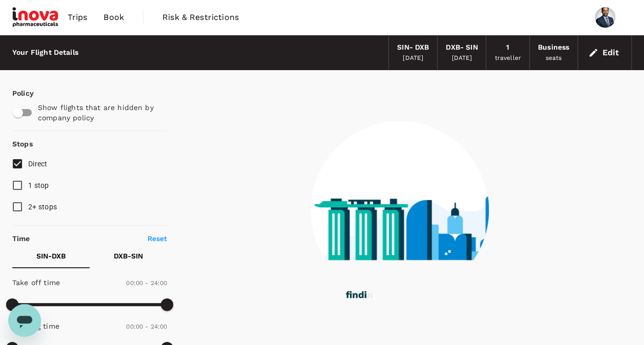 The width and height of the screenshot is (644, 345). Describe the element at coordinates (553, 47) in the screenshot. I see `div: Business` at that location.